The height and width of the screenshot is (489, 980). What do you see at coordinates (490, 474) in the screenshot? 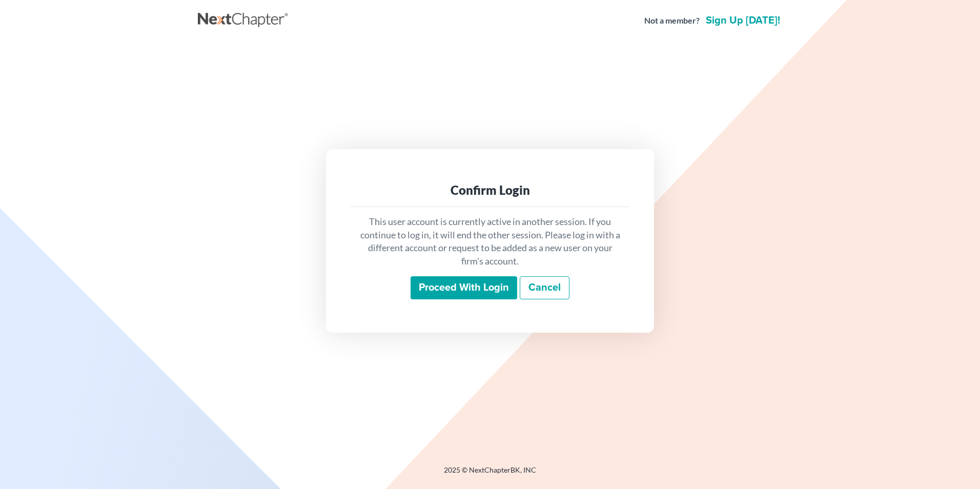
I see `div: 2025 © NextChapterBK, INC` at bounding box center [490, 474].